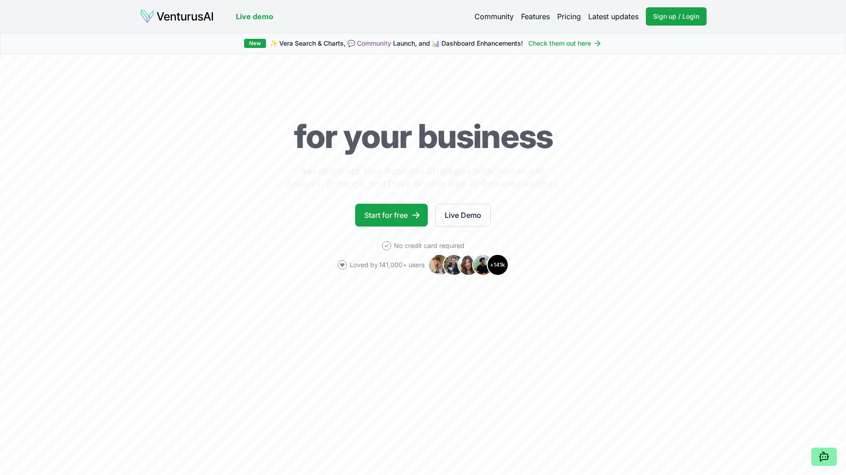 This screenshot has width=846, height=475. What do you see at coordinates (396, 43) in the screenshot?
I see `span: ✨ Vera Search & Charts, 💬 Launch, and 📊 Dashboard Enhancements!` at bounding box center [396, 43].